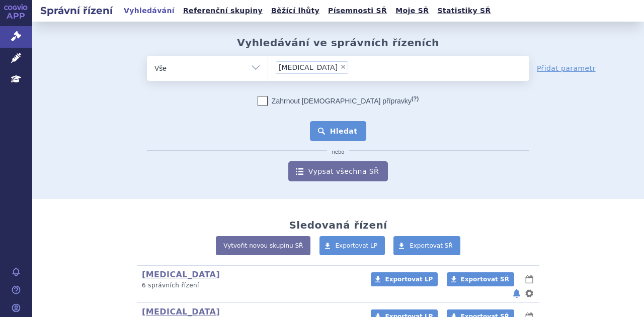  Describe the element at coordinates (566, 68) in the screenshot. I see `a: Přidat parametr` at that location.